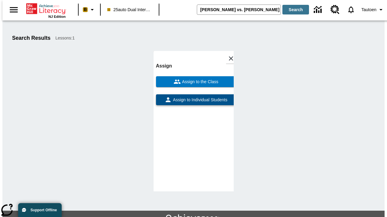 This screenshot has height=217, width=387. Describe the element at coordinates (57, 17) in the screenshot. I see `span: NJ Edition` at that location.